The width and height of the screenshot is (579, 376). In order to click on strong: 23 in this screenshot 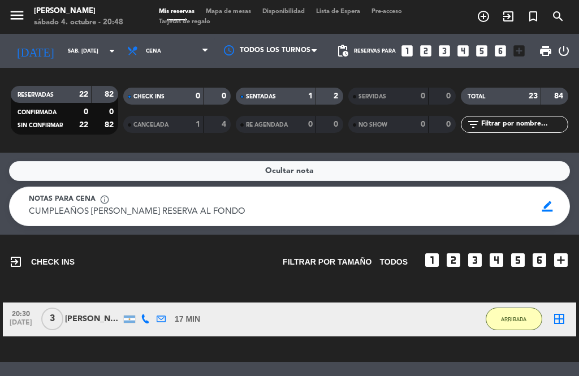, I will do `click(533, 96)`.